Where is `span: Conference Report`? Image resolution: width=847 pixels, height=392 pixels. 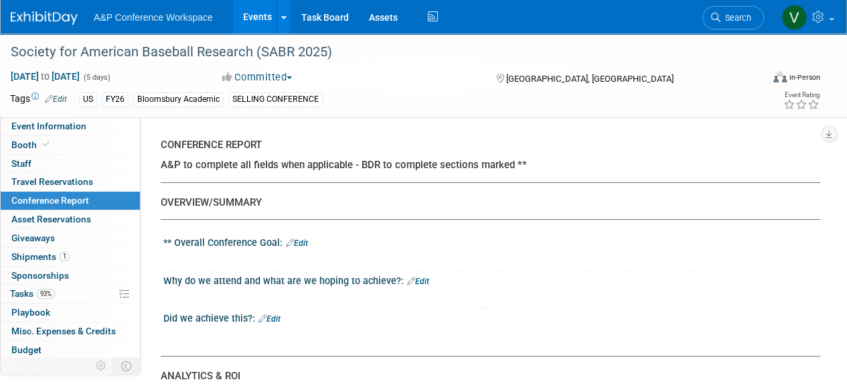 span: Conference Report is located at coordinates (50, 200).